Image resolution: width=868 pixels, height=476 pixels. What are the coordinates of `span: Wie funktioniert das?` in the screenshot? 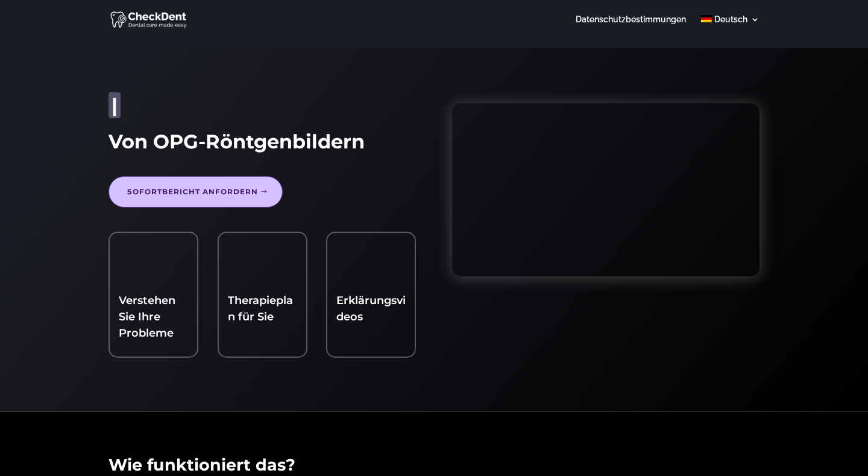 It's located at (202, 465).